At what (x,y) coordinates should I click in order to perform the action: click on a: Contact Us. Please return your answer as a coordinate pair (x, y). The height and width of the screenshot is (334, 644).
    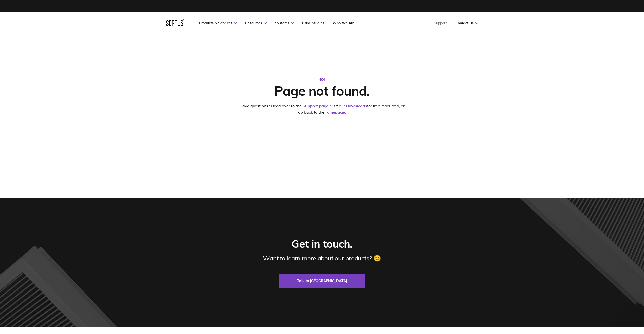
    Looking at the image, I should click on (467, 23).